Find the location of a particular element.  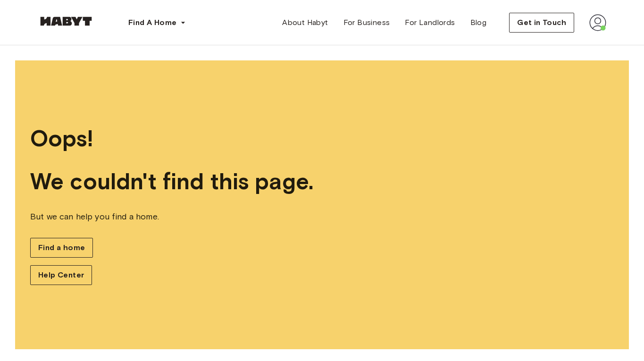

a: Help Center is located at coordinates (61, 275).